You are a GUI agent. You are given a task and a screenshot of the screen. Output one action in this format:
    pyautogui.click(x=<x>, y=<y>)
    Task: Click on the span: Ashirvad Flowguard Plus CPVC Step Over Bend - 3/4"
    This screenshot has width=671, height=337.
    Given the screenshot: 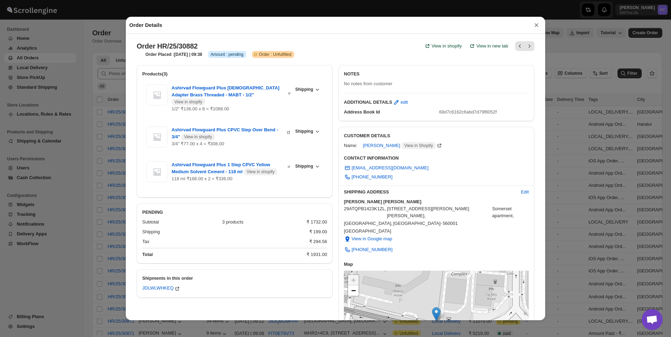 What is the action you would take?
    pyautogui.click(x=229, y=134)
    